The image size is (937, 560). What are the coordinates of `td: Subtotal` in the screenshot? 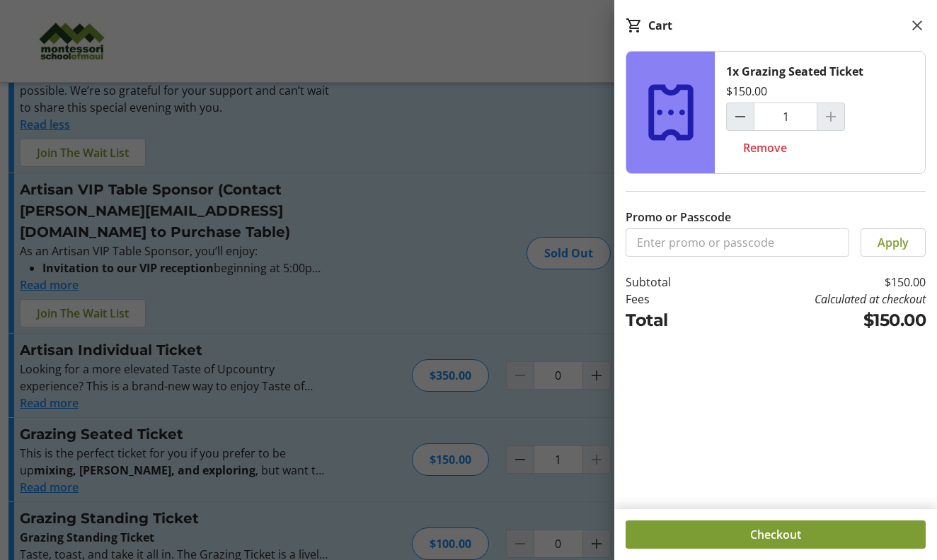 It's located at (669, 283).